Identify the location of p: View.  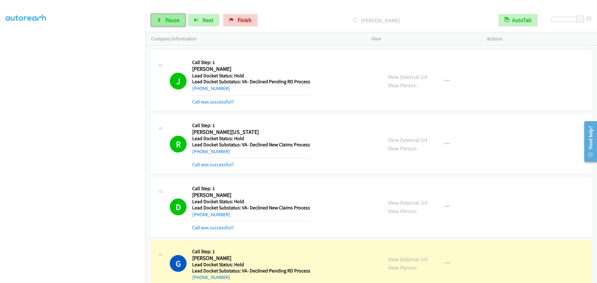
(423, 39).